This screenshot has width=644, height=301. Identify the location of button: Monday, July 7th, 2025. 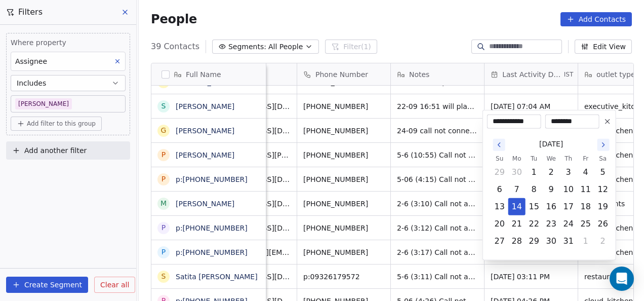
(517, 189).